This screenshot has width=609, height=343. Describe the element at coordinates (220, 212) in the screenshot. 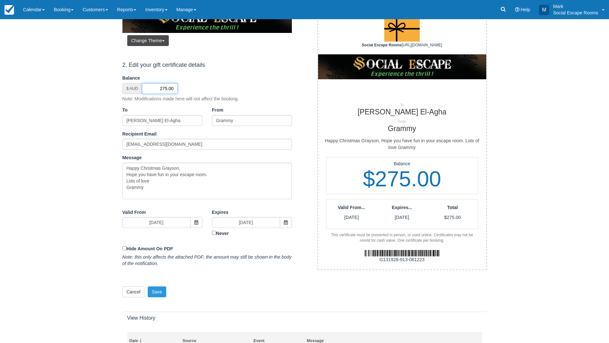

I see `label: Expires` at that location.